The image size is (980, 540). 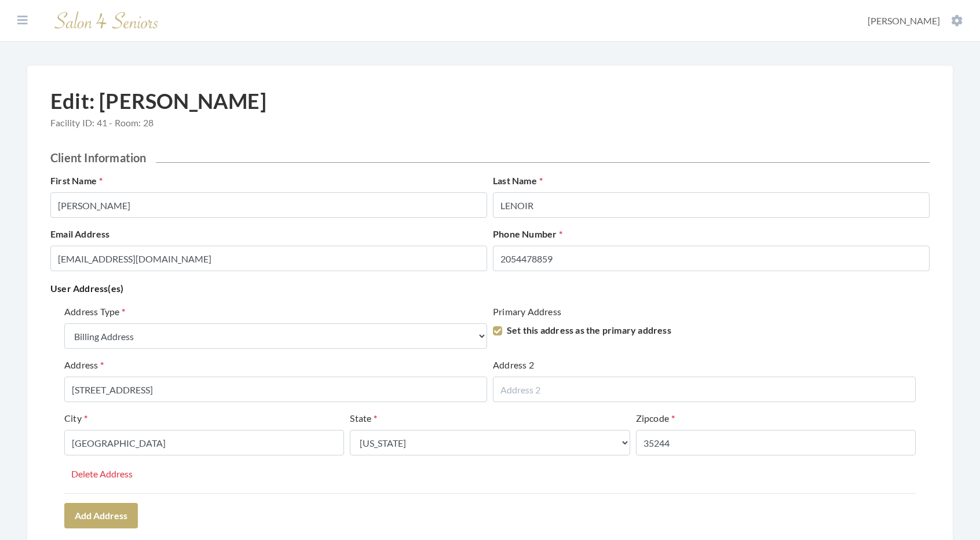 What do you see at coordinates (269, 205) in the screenshot?
I see `input: Enter First Name` at bounding box center [269, 205].